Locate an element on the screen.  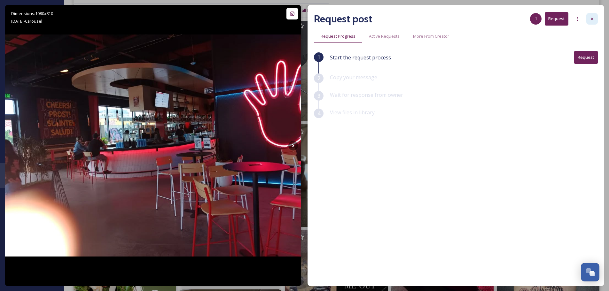
span: More From Creator is located at coordinates (431, 36).